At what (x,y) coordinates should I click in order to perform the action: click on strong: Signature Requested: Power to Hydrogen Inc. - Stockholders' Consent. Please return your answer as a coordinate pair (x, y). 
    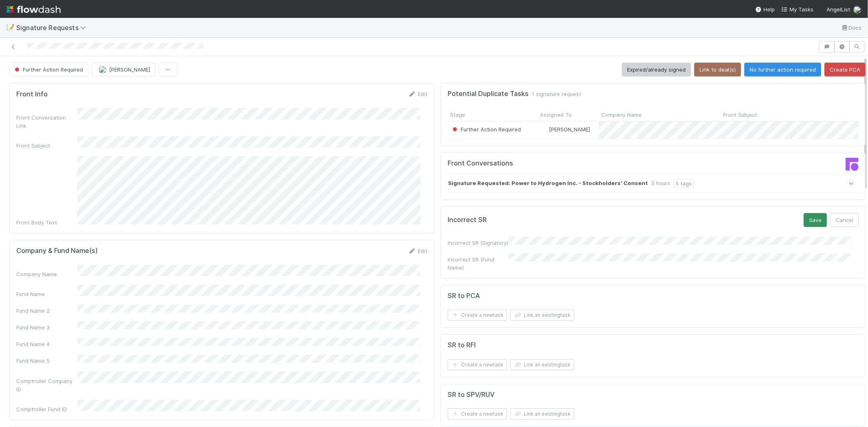
    Looking at the image, I should click on (548, 183).